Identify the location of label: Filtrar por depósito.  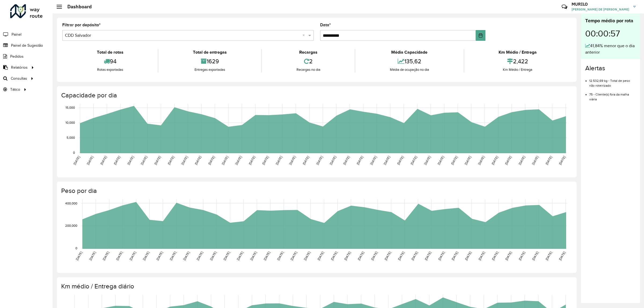
(81, 25).